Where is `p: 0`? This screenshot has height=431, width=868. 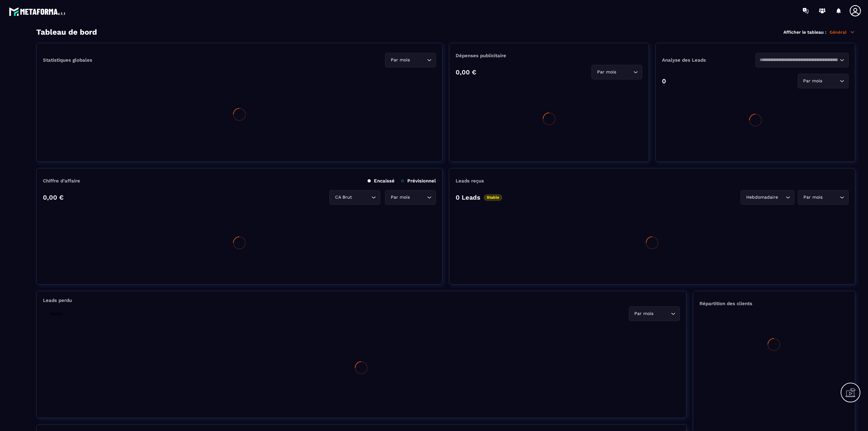
p: 0 is located at coordinates (664, 81).